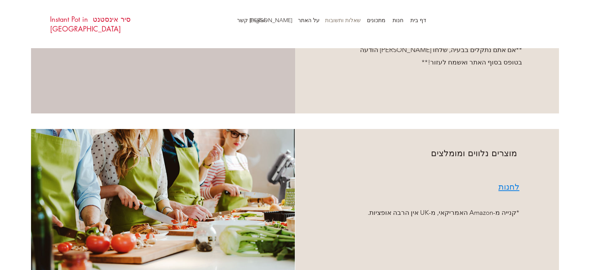 The width and height of the screenshot is (590, 270). I want to click on p: מתכונים, so click(376, 20).